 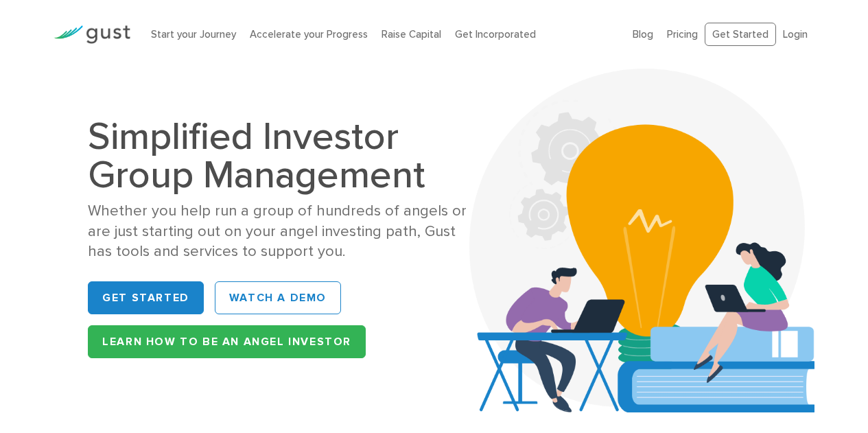 I want to click on a: WATCH A DEMO, so click(x=278, y=298).